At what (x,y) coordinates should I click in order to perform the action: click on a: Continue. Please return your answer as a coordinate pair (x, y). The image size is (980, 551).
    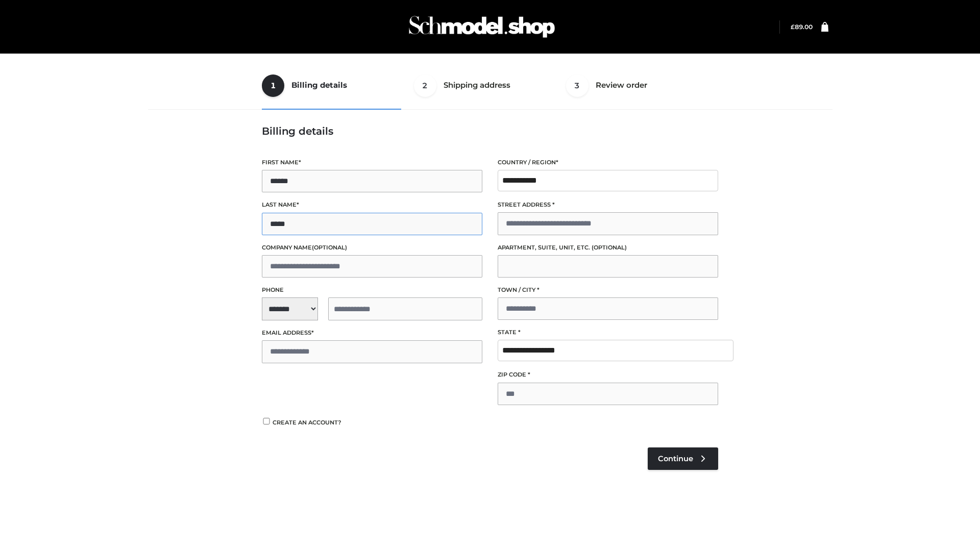
    Looking at the image, I should click on (683, 459).